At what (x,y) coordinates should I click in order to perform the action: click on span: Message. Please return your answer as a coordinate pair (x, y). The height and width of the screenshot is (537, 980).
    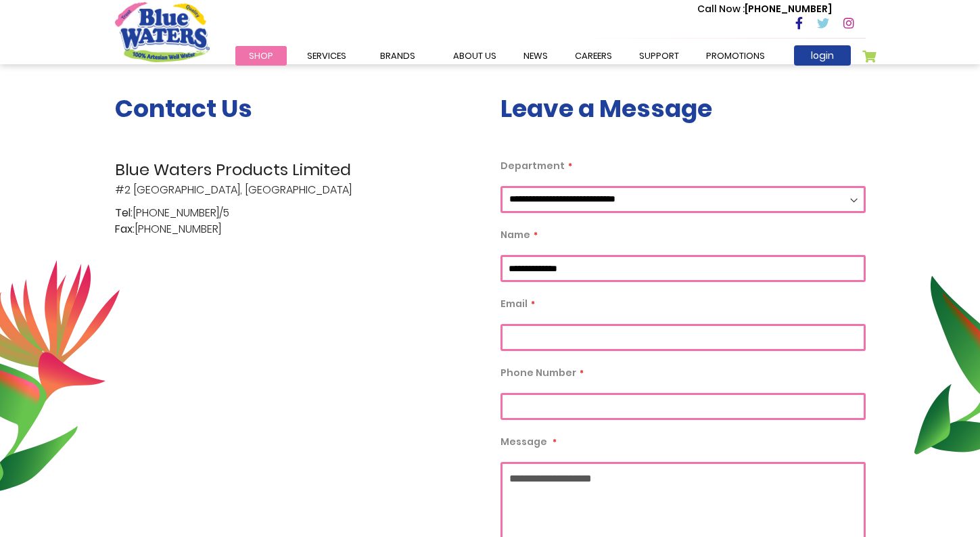
    Looking at the image, I should click on (523, 442).